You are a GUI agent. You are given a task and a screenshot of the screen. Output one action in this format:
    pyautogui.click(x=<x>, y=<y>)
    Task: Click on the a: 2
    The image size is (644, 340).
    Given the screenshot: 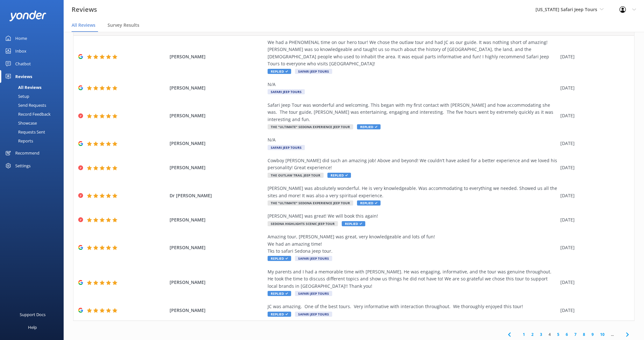 What is the action you would take?
    pyautogui.click(x=533, y=334)
    